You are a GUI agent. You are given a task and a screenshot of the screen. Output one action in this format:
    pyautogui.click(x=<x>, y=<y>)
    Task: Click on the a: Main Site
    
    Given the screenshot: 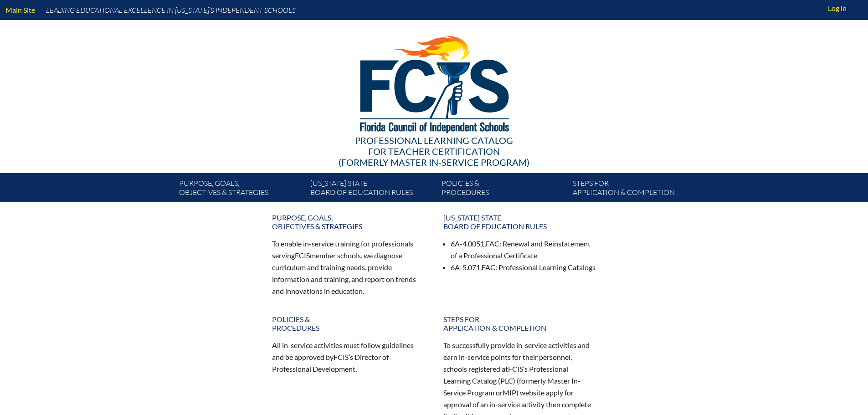 What is the action you would take?
    pyautogui.click(x=20, y=10)
    